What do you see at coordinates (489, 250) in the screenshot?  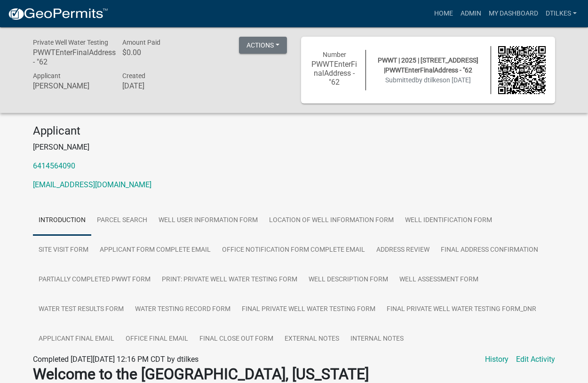 I see `a: Final Address Confirmation` at bounding box center [489, 250].